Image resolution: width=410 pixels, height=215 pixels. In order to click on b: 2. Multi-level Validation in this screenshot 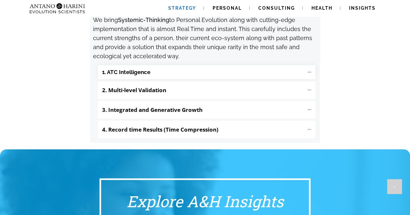, I will do `click(134, 90)`.